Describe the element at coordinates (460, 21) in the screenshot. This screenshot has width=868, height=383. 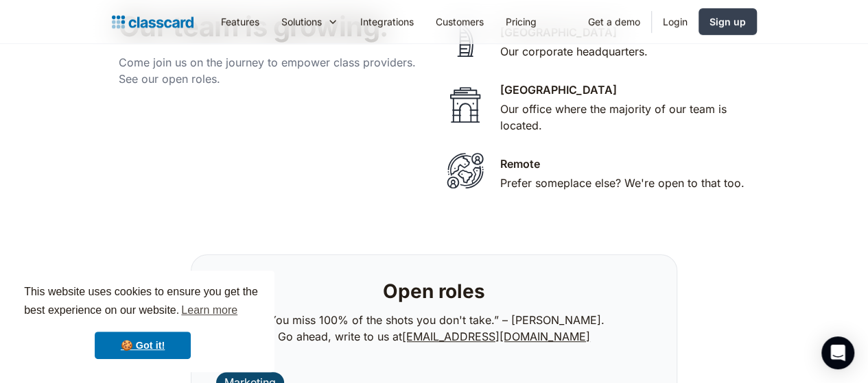
I see `a: Customers` at that location.